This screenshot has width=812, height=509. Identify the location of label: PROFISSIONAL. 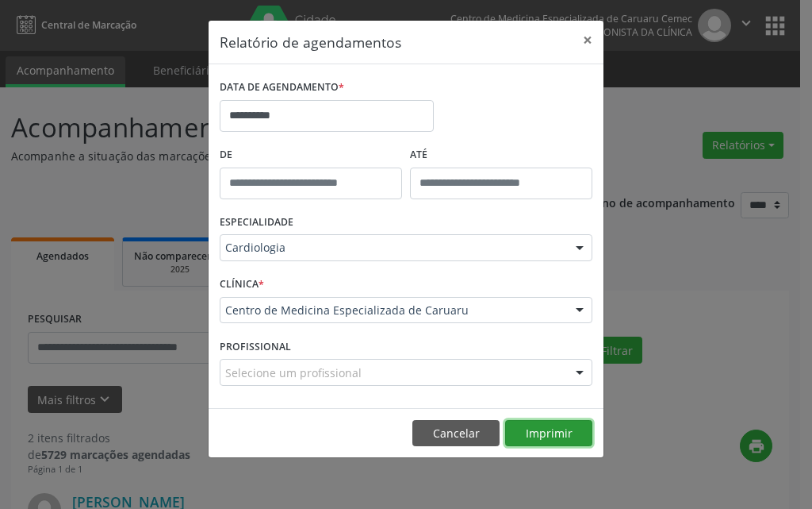
(255, 346).